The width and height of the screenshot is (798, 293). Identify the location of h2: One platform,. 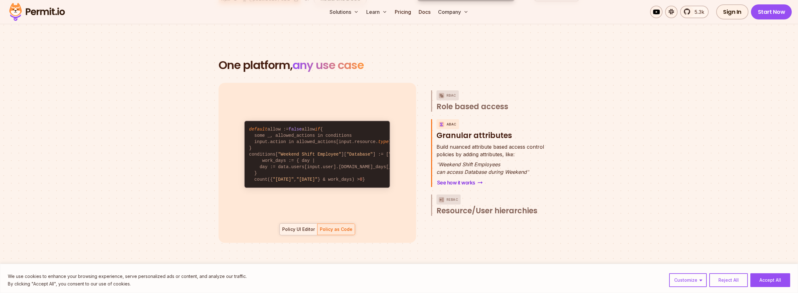
(399, 65).